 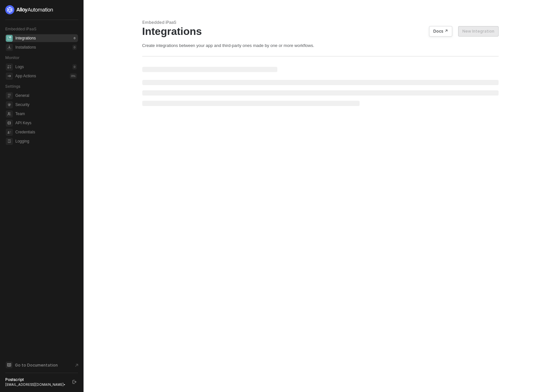 What do you see at coordinates (9, 114) in the screenshot?
I see `span: team` at bounding box center [9, 114].